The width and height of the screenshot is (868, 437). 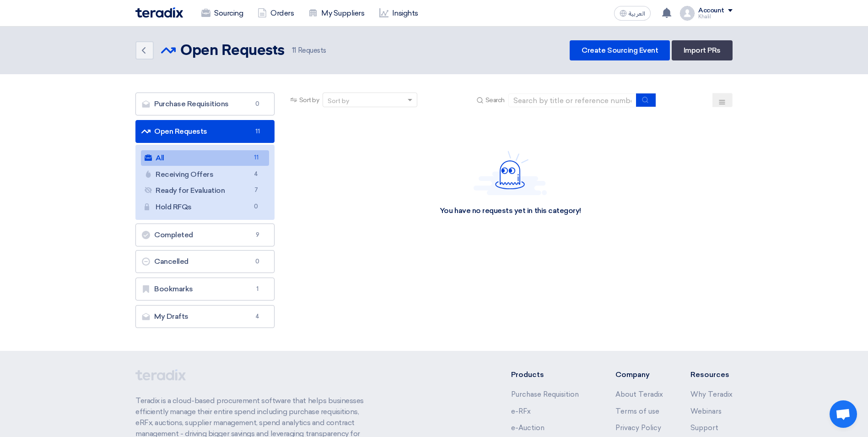 What do you see at coordinates (712, 394) in the screenshot?
I see `a: Why Teradix` at bounding box center [712, 394].